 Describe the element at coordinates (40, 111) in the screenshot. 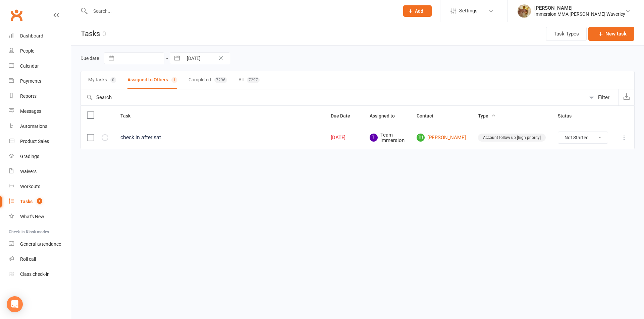

I see `a: Messages` at that location.